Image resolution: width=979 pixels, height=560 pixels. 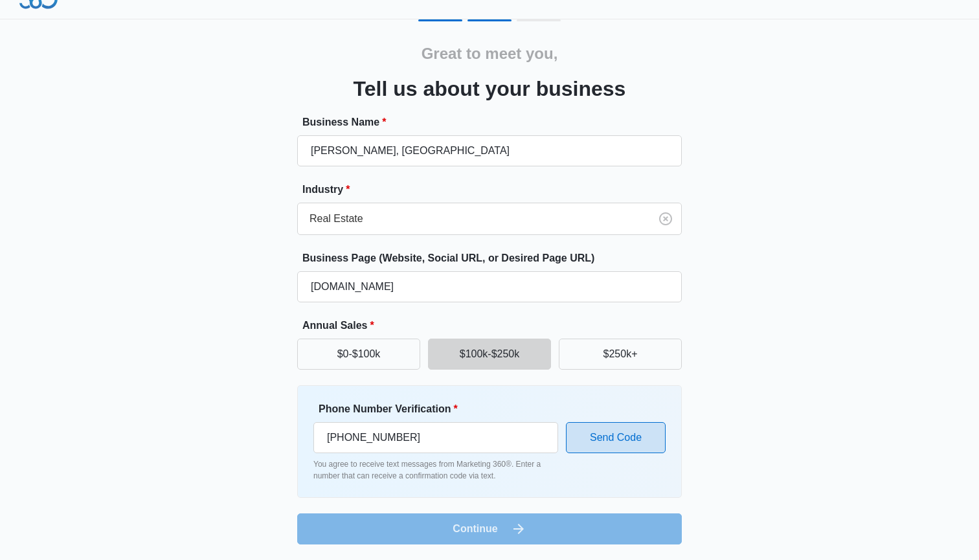 I want to click on button: Clear, so click(x=665, y=219).